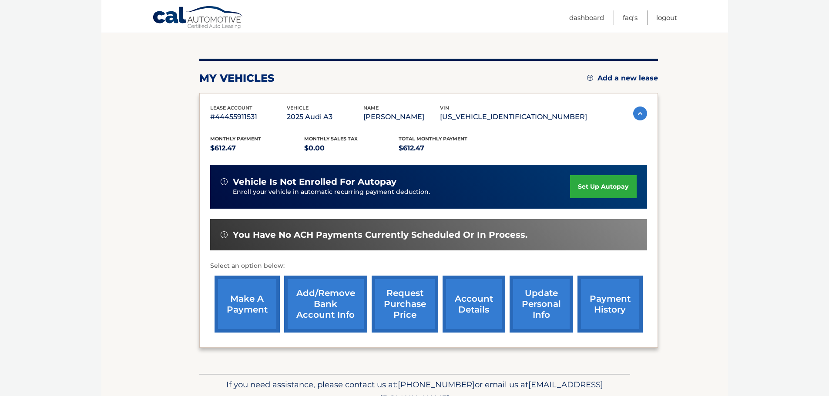 This screenshot has height=396, width=829. What do you see at coordinates (474, 304) in the screenshot?
I see `a: account details` at bounding box center [474, 304].